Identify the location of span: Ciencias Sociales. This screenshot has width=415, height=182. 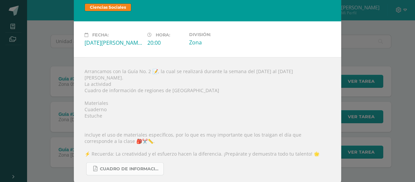
(108, 7).